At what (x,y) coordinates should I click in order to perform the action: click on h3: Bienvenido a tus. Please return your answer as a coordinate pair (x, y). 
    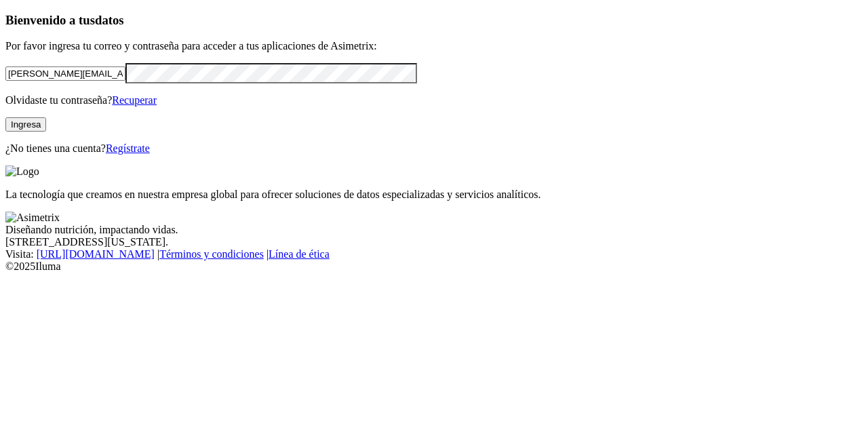
    Looking at the image, I should click on (434, 20).